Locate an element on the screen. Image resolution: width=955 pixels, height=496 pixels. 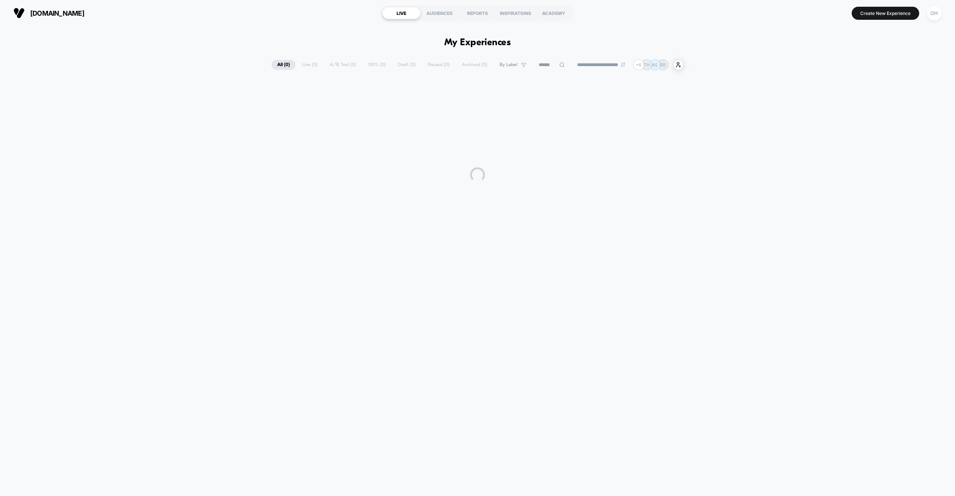
img: Visually logo is located at coordinates (19, 13).